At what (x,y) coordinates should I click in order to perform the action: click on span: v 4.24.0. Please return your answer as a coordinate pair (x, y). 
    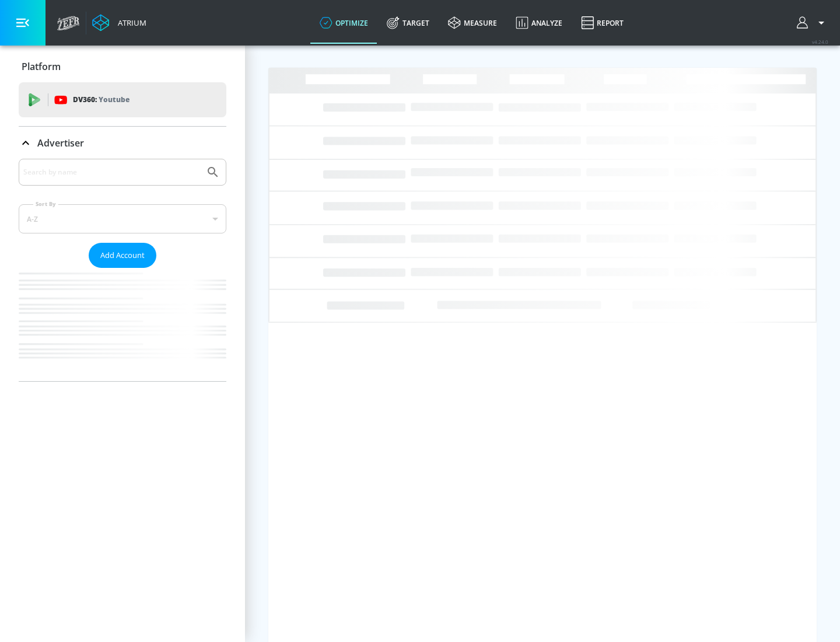
    Looking at the image, I should click on (820, 42).